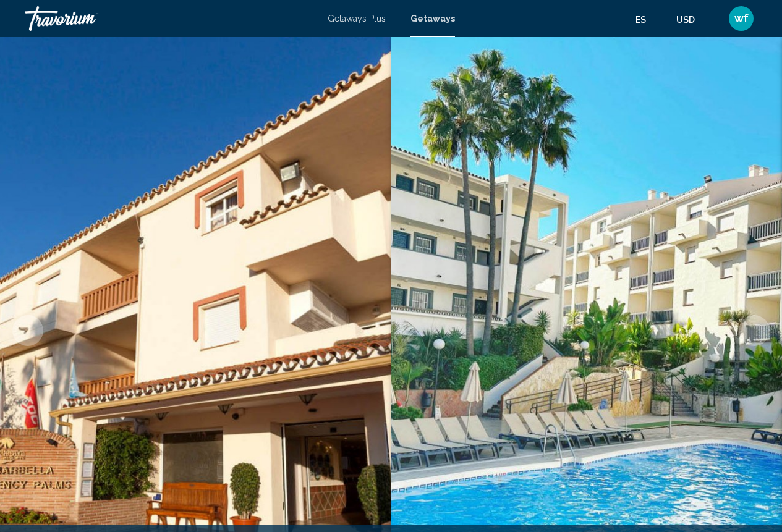 The height and width of the screenshot is (532, 782). What do you see at coordinates (741, 19) in the screenshot?
I see `button: User Menu` at bounding box center [741, 19].